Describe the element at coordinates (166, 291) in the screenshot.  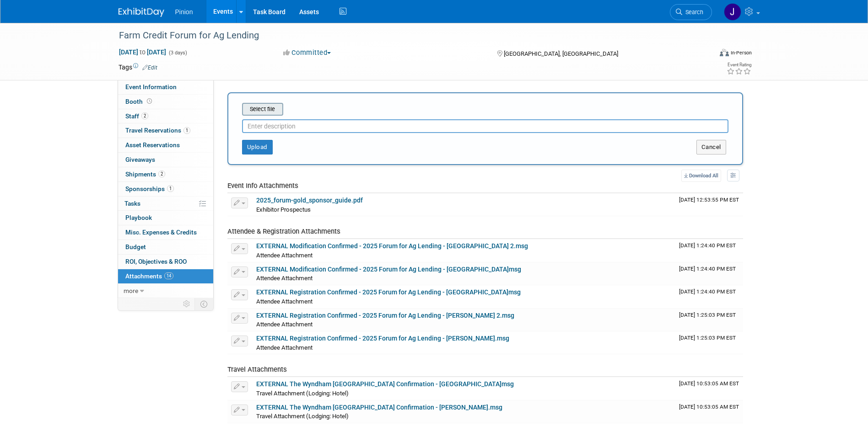
I see `a: more` at that location.